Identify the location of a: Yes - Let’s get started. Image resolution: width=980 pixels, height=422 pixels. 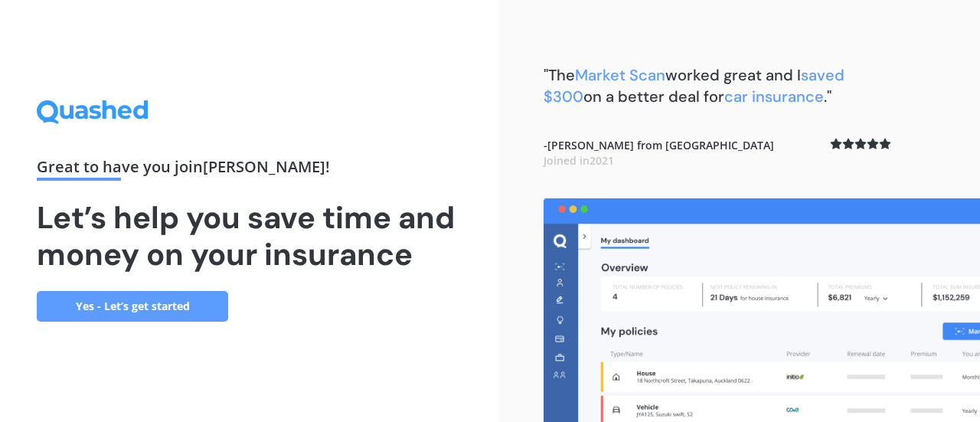
(133, 306).